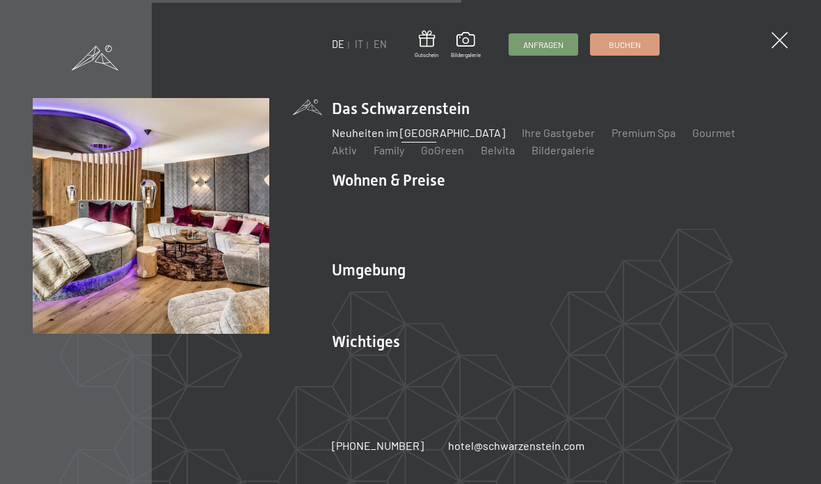 This screenshot has width=821, height=484. Describe the element at coordinates (644, 132) in the screenshot. I see `a: Premium Spa` at that location.